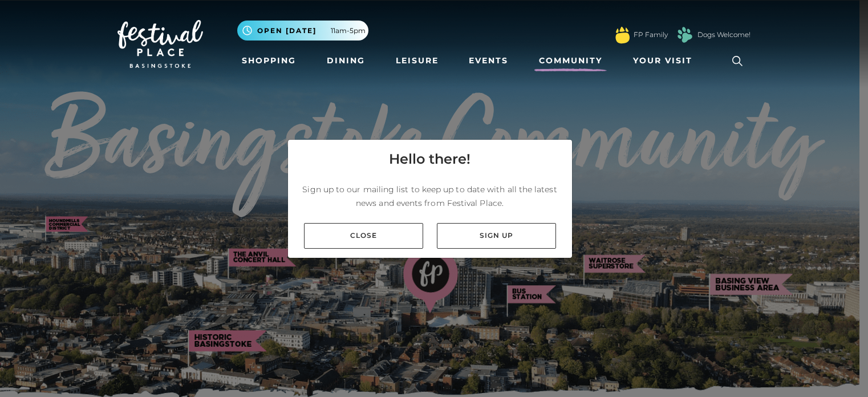  I want to click on a: Shopping, so click(268, 61).